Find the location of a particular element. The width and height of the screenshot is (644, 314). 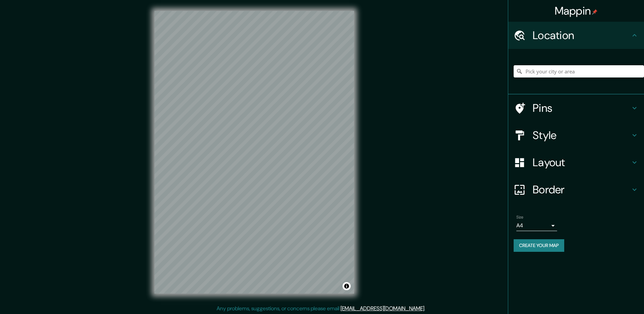

h4: Layout is located at coordinates (582, 163).